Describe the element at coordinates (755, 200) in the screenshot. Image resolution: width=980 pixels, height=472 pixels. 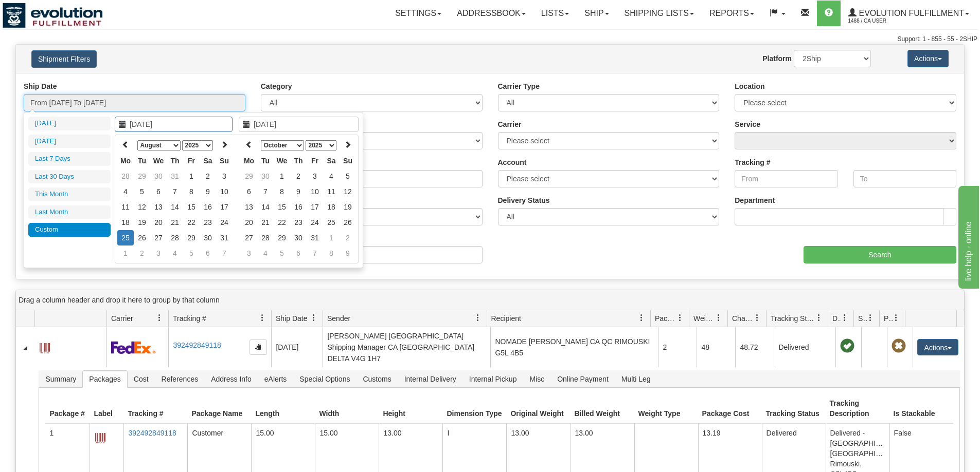
I see `label: Department` at that location.